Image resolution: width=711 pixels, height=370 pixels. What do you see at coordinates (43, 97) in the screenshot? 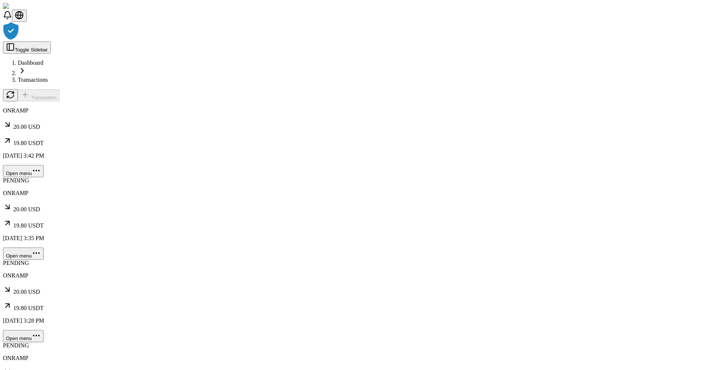
I see `span: Transaction` at bounding box center [43, 97].